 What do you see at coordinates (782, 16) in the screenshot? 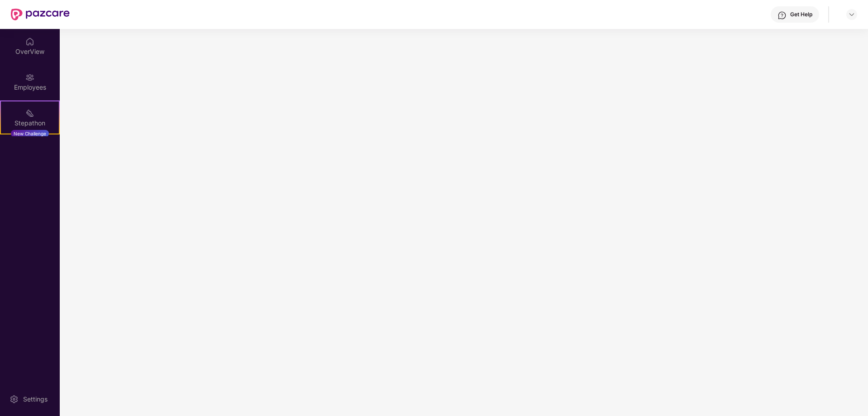
I see `img: svg+xml;base64,PHN2ZyBpZD0iSGVscC0zMngzMiIgeG1sbnM9Imh0dHA6Ly93d3cudzMub3JnLzIwMDAvc3ZnIiB3aWR0aD...` at bounding box center [782, 16].